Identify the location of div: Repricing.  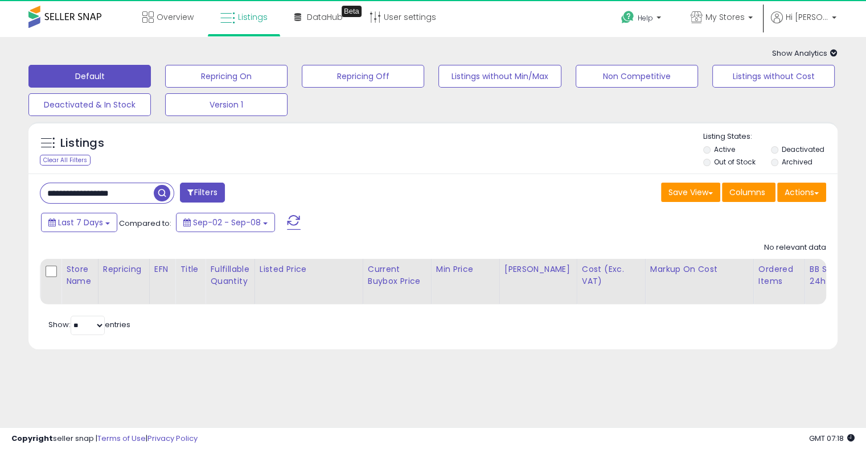
(123, 269).